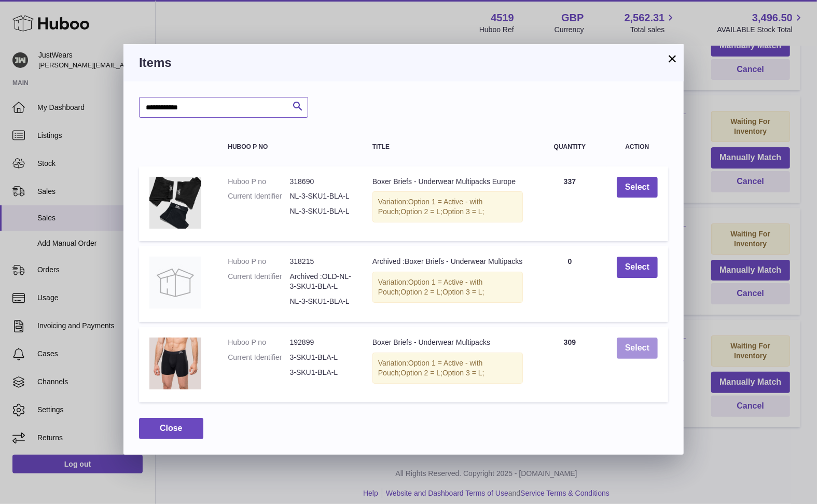 Image resolution: width=817 pixels, height=504 pixels. What do you see at coordinates (320, 181) in the screenshot?
I see `dd: 318690` at bounding box center [320, 181].